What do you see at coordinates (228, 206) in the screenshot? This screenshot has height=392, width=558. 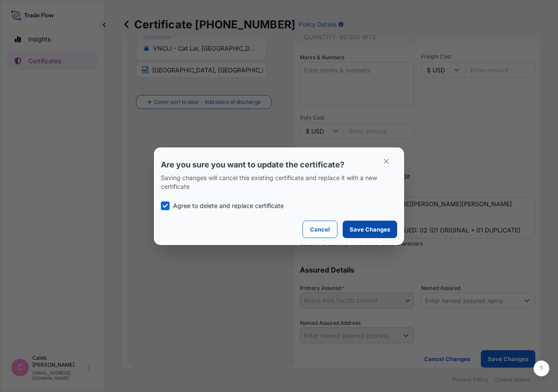 I see `p: Agree to delete and replace certificate` at bounding box center [228, 206].